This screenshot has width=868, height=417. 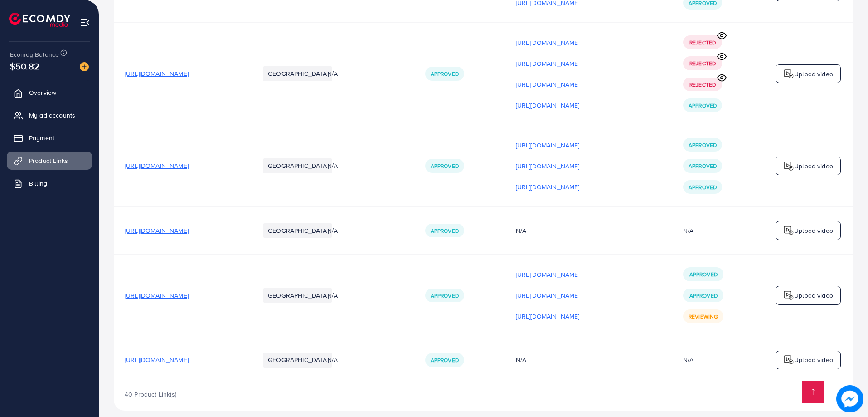 What do you see at coordinates (49, 161) in the screenshot?
I see `a: Product Links` at bounding box center [49, 161].